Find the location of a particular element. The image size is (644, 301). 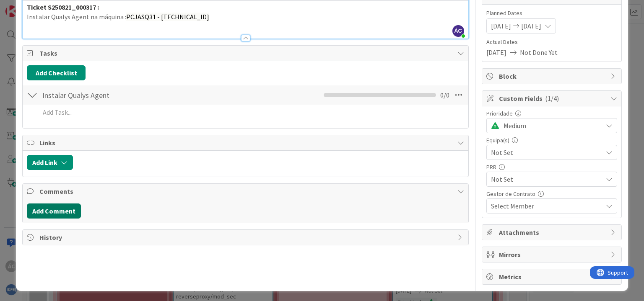

span: 0 / 0 is located at coordinates (445, 95).